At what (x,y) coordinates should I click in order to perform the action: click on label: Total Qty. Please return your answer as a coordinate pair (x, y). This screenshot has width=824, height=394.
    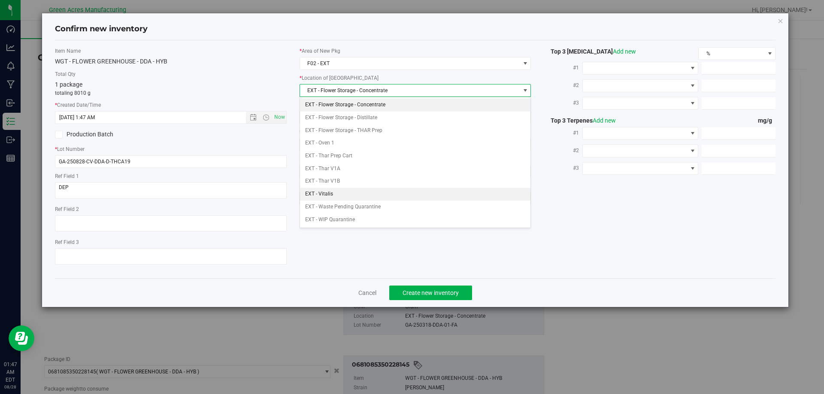
    Looking at the image, I should click on (171, 74).